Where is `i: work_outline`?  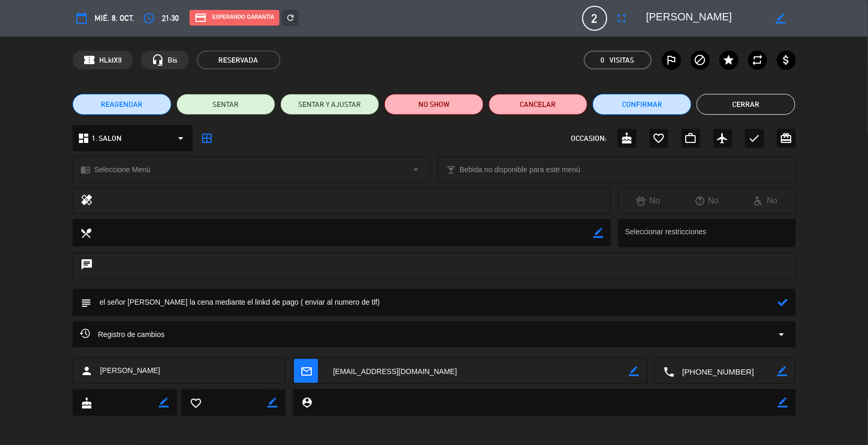 i: work_outline is located at coordinates (691, 139).